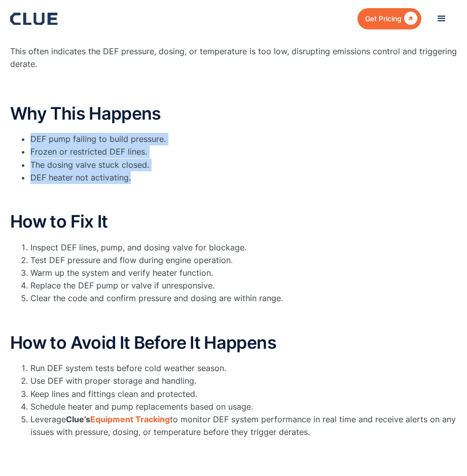 The image size is (467, 476). Describe the element at coordinates (233, 342) in the screenshot. I see `h2: How to Avoid It Before It Happens` at that location.